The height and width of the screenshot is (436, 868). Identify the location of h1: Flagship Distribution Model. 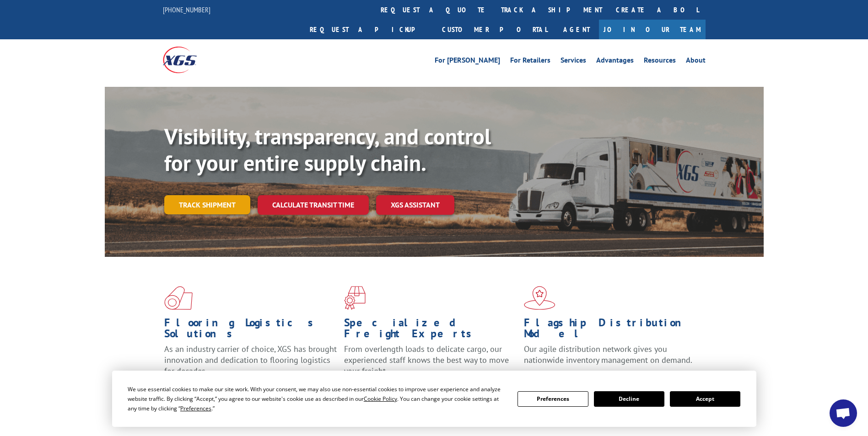
(610, 330).